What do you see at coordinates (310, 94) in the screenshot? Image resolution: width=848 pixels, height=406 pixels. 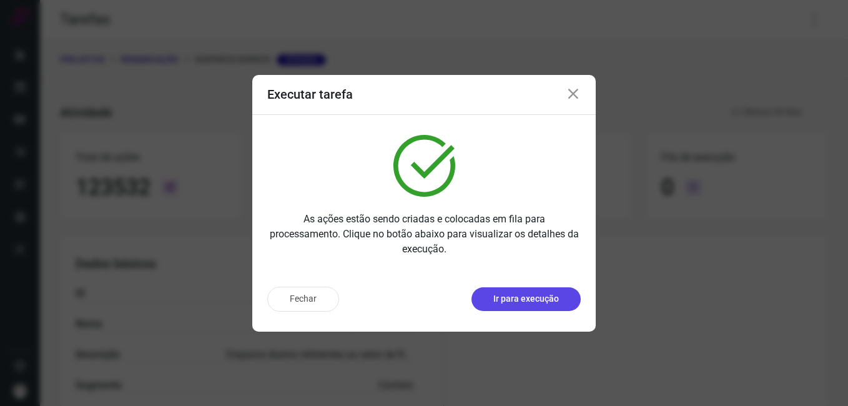 I see `h3: Executar tarefa` at bounding box center [310, 94].